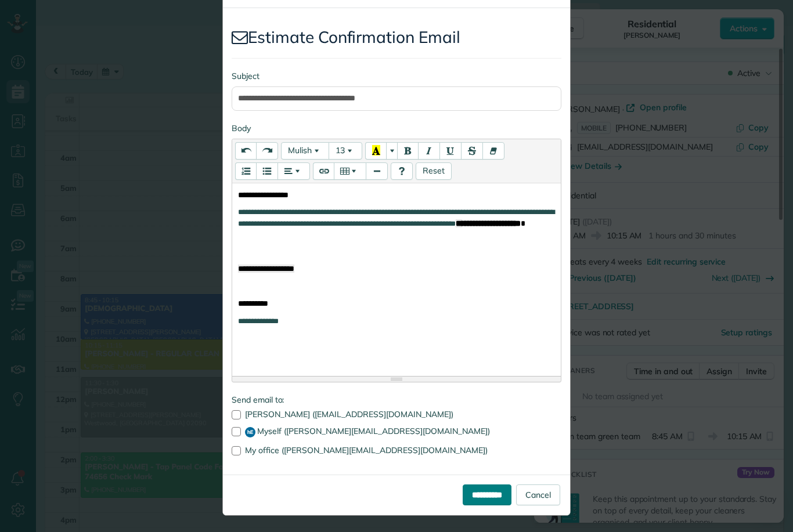  I want to click on div: Resize, so click(396, 378).